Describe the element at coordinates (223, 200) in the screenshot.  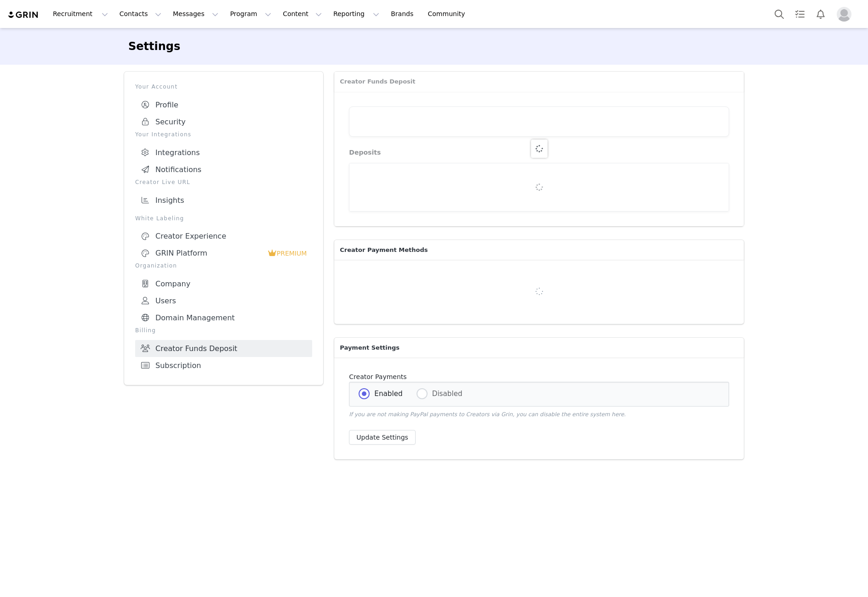
I see `a: Insights` at that location.